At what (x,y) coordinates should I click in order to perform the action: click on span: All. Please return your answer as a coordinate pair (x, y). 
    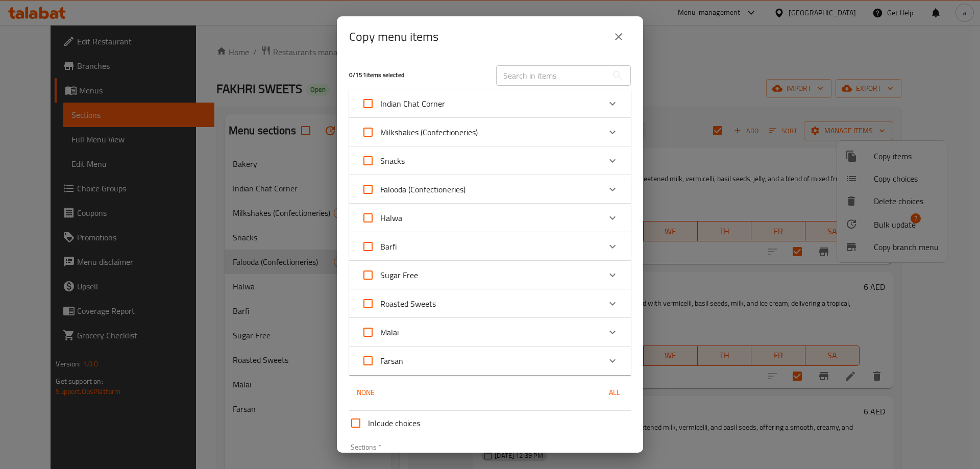
    Looking at the image, I should click on (614, 393).